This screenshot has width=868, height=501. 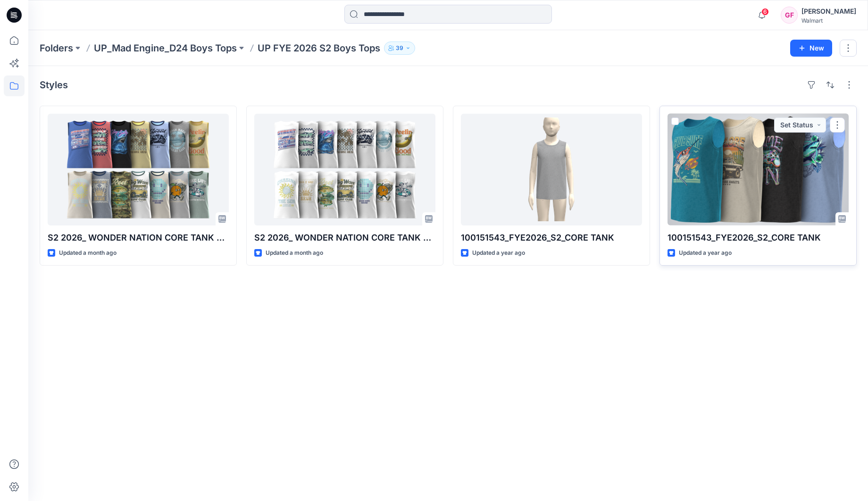 I want to click on button: 39, so click(x=399, y=48).